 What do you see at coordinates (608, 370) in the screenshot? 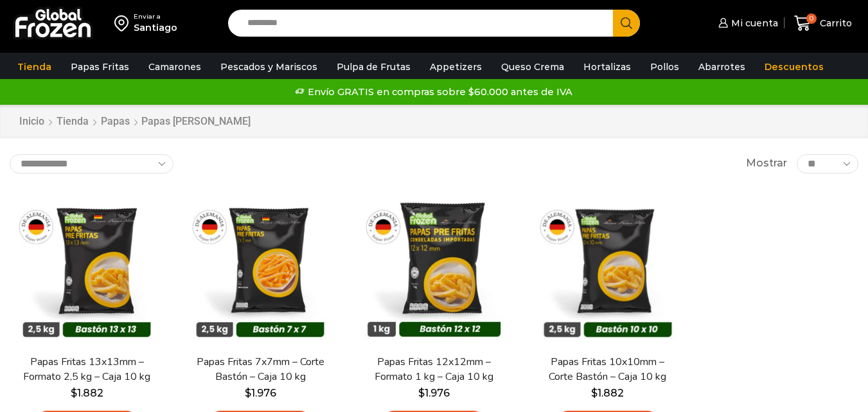
I see `a: Papas Fritas 10x10mm – Corte Bastón – Caja 10 kg` at bounding box center [608, 370].